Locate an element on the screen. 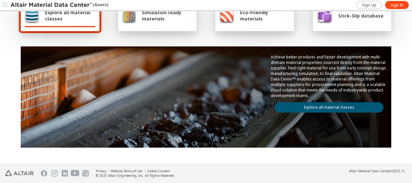 This screenshot has height=183, width=412. img: Altair Material Data Center is located at coordinates (51, 5).